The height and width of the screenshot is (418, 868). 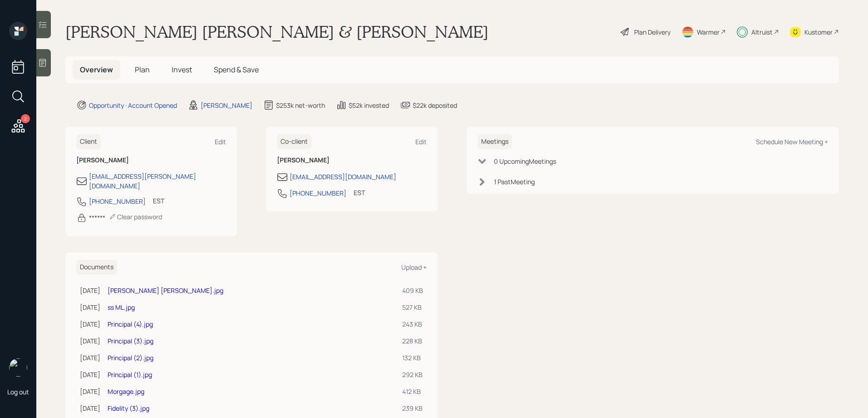 I want to click on span: Invest, so click(x=182, y=69).